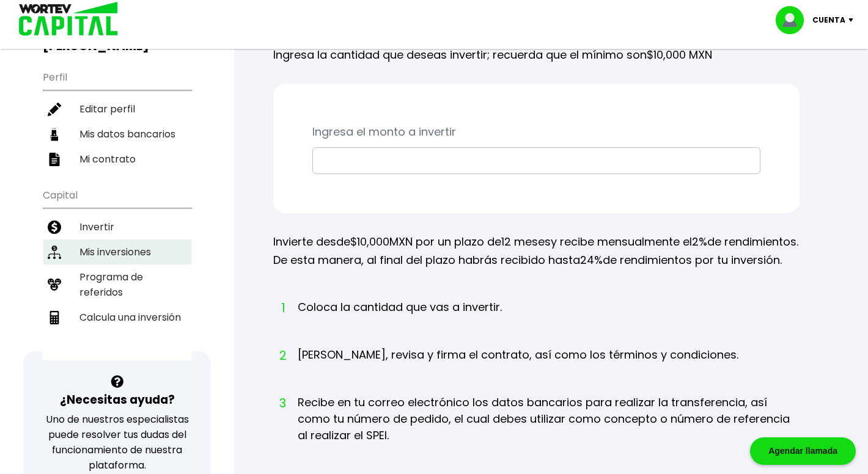 Image resolution: width=868 pixels, height=474 pixels. I want to click on p: Invierte desde MXN por un plazo de y recibe mensualmente el de rendimientos. De esta manera, al f..., so click(536, 251).